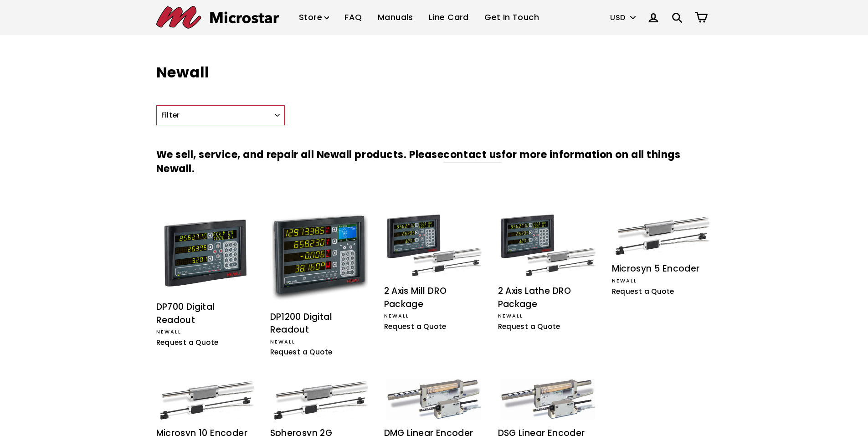  What do you see at coordinates (548, 246) in the screenshot?
I see `img: 2 Axis Lathe DRO Package` at bounding box center [548, 246].